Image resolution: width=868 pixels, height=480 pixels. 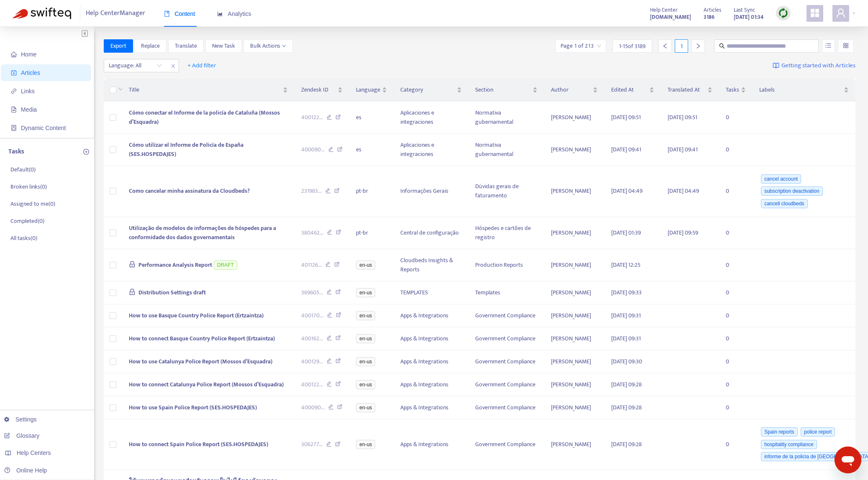 What do you see at coordinates (167, 13) in the screenshot?
I see `span: book` at bounding box center [167, 13].